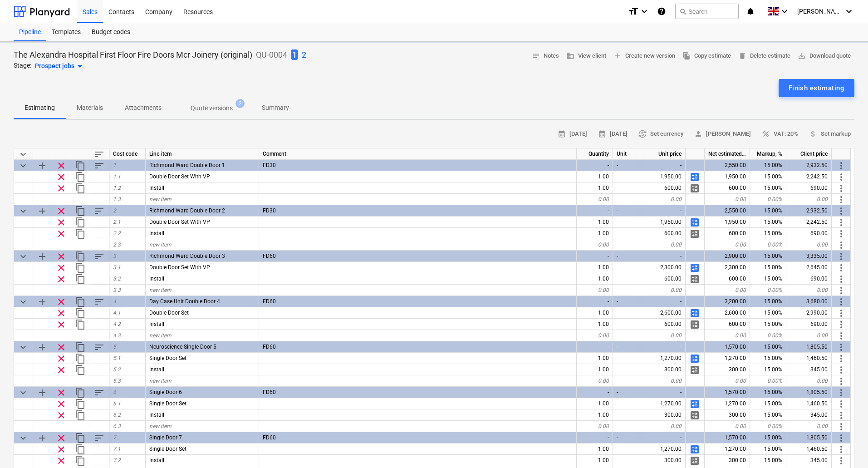 The height and width of the screenshot is (468, 868). What do you see at coordinates (764, 56) in the screenshot?
I see `span: Delete estimate` at bounding box center [764, 56].